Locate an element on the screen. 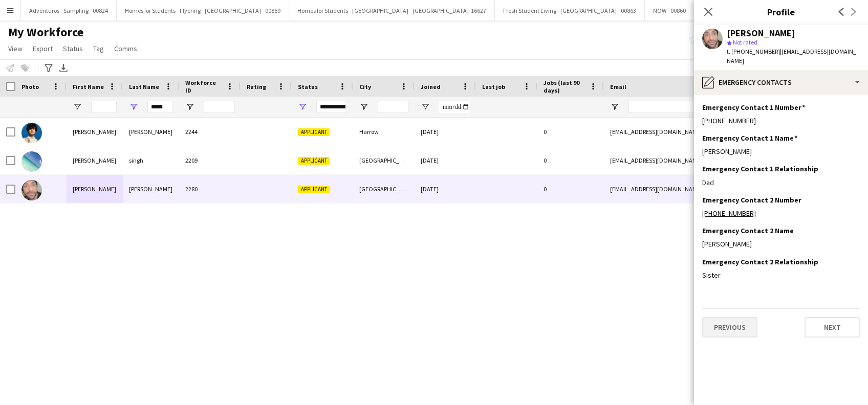 The image size is (868, 405). span: Not rated is located at coordinates (745, 42).